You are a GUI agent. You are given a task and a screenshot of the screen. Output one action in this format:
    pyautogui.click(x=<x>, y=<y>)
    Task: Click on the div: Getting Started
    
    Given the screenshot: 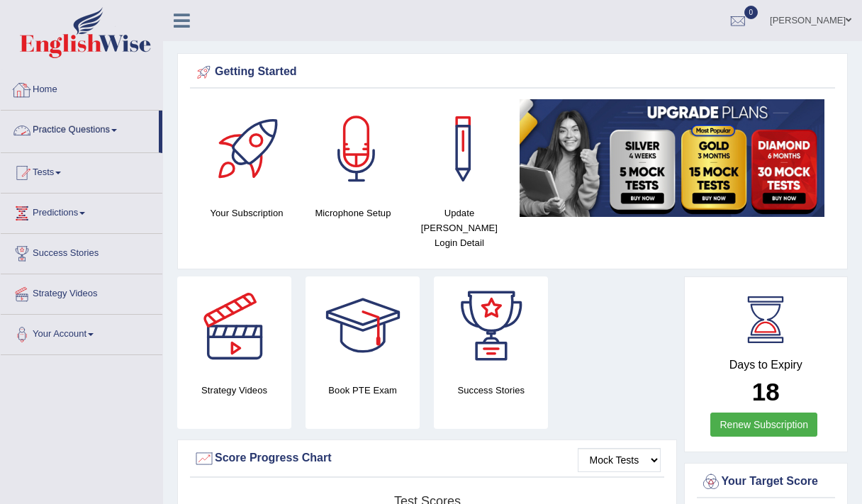 What is the action you would take?
    pyautogui.click(x=513, y=72)
    